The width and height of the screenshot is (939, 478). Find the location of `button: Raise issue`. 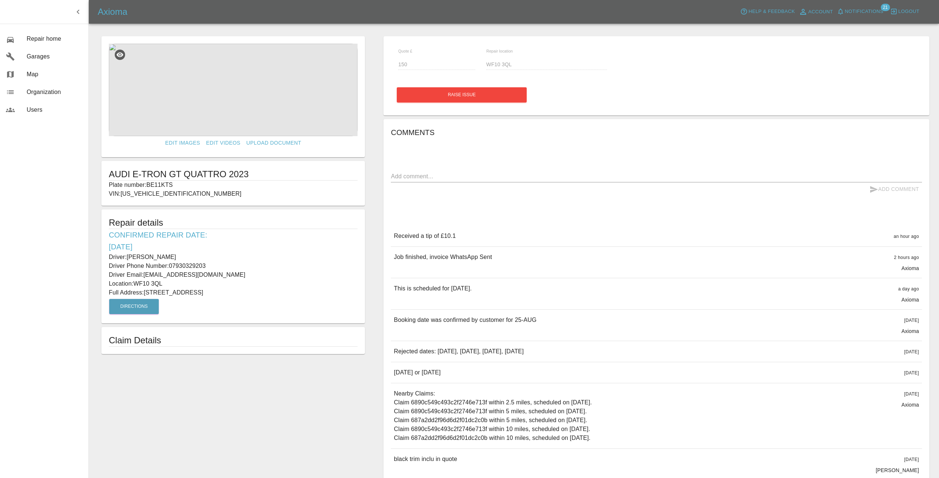

button: Raise issue is located at coordinates (462, 95).